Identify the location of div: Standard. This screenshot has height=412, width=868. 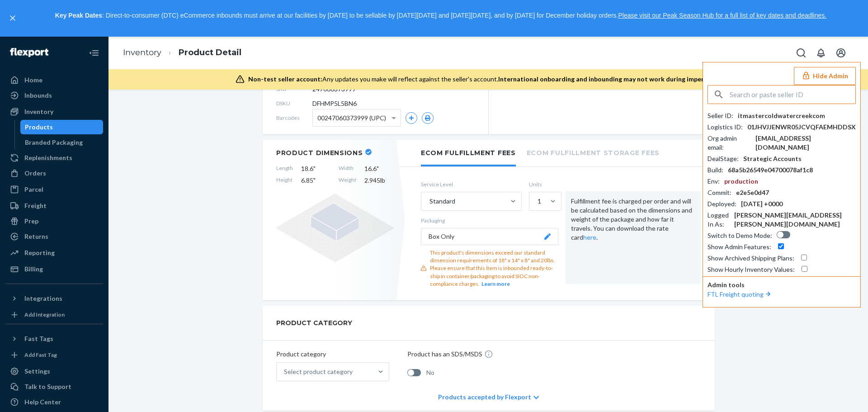
(442, 201).